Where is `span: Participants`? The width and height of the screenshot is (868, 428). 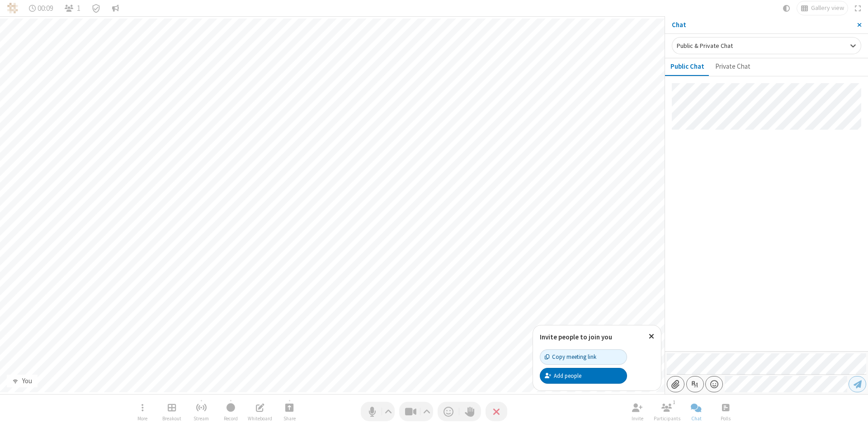 span: Participants is located at coordinates (667, 419).